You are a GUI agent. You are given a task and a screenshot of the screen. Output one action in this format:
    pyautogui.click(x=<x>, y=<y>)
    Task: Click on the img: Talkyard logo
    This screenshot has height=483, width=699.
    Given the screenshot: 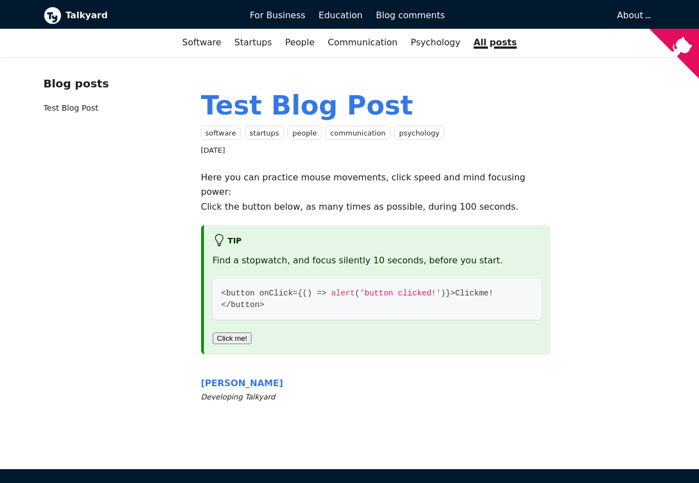 What is the action you would take?
    pyautogui.click(x=53, y=15)
    